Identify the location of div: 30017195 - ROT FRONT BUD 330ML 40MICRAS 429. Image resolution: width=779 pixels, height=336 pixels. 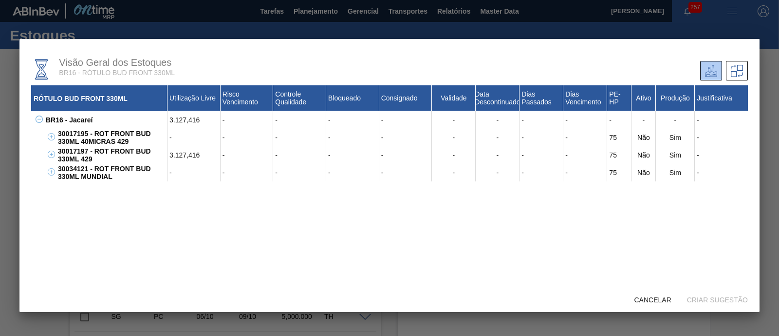
(112, 137).